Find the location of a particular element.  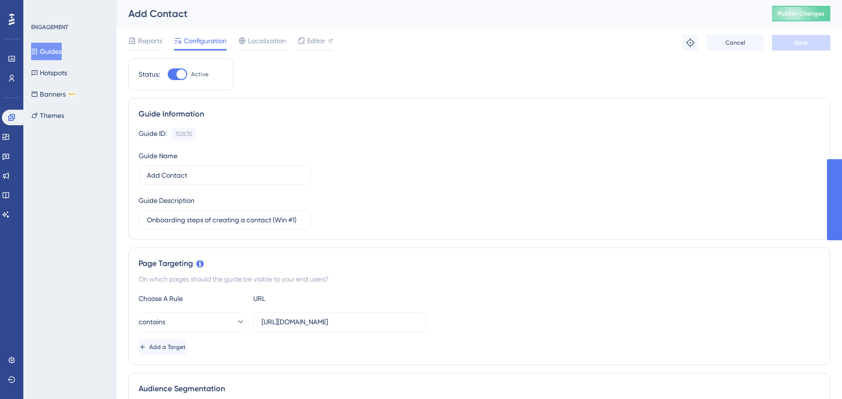

span: Reports is located at coordinates (150, 41).